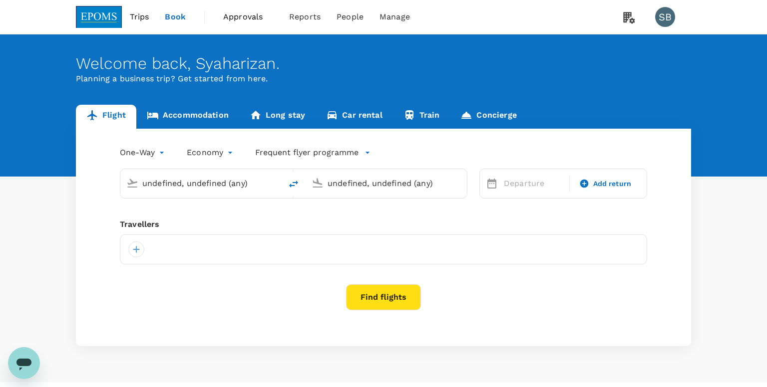  I want to click on span: Book, so click(175, 17).